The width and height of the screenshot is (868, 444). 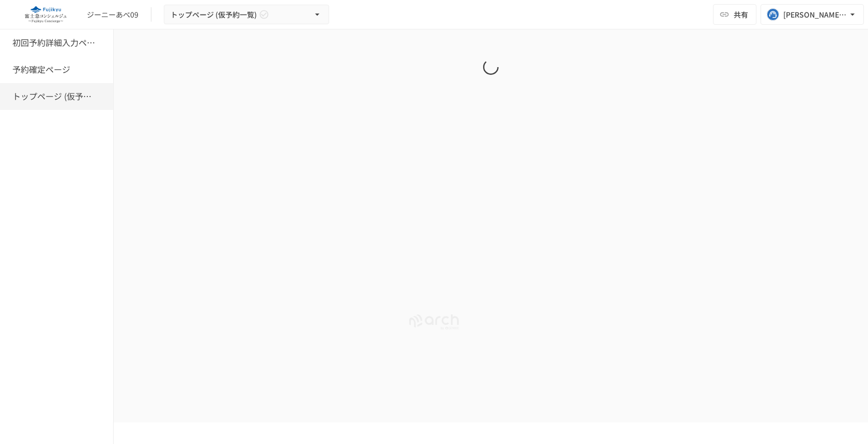 I want to click on h6: トップページ (仮予約一覧), so click(x=54, y=96).